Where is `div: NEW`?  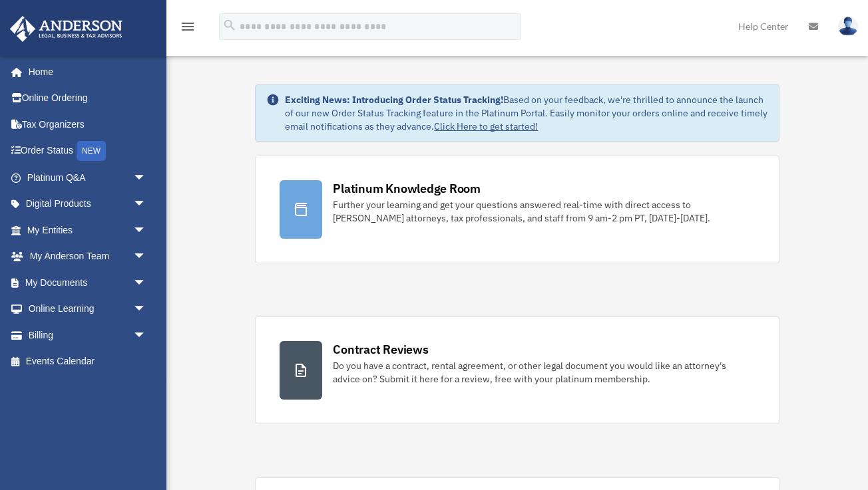 div: NEW is located at coordinates (92, 151).